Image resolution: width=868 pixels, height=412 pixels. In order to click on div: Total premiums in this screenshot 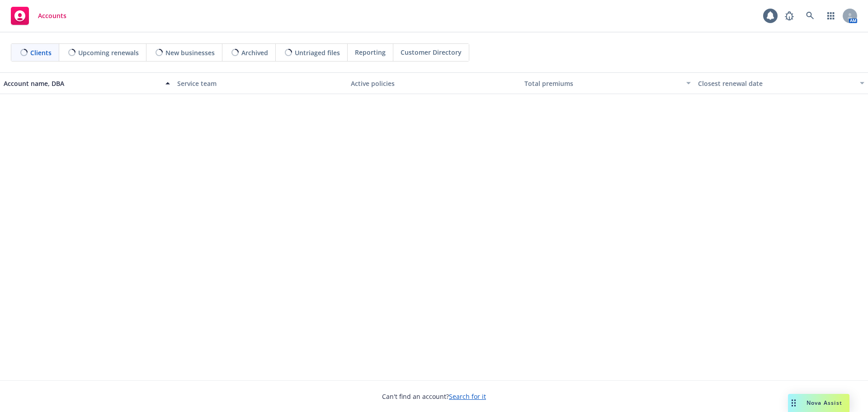, I will do `click(603, 83)`.